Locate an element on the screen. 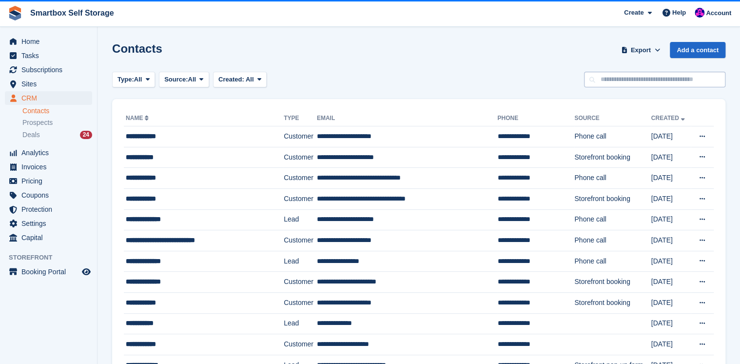 The image size is (740, 364). span: Home is located at coordinates (51, 41).